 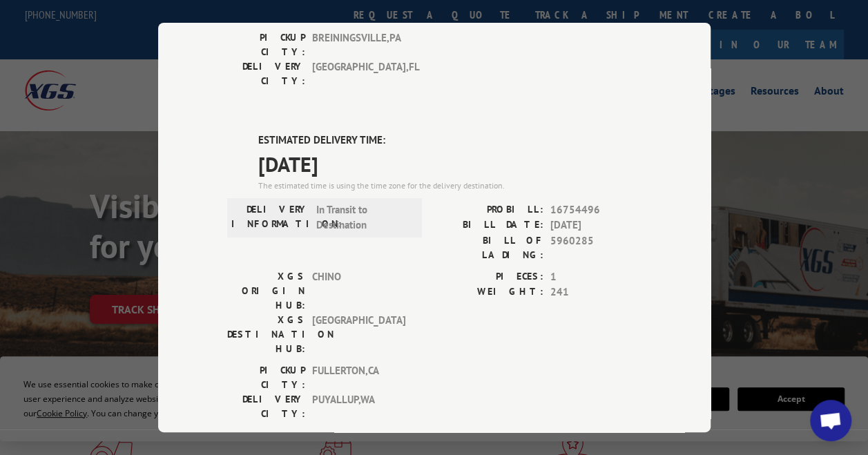 What do you see at coordinates (596, 248) in the screenshot?
I see `span: 5960285` at bounding box center [596, 248].